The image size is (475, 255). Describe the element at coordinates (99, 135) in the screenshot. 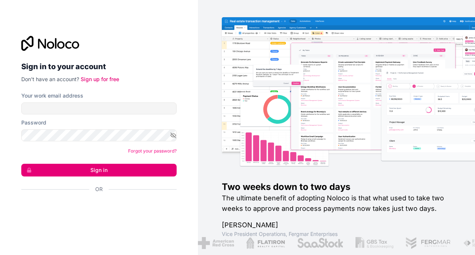

I see `input: Password` at that location.